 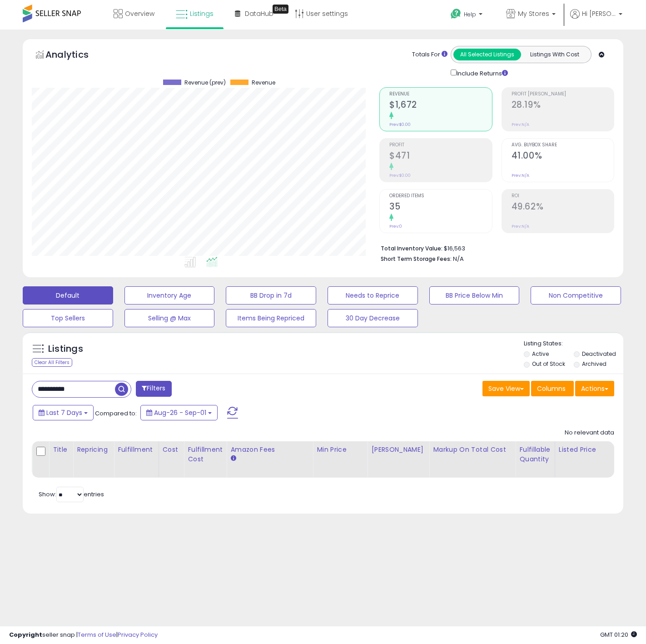 What do you see at coordinates (136, 449) in the screenshot?
I see `div: Fulfillment` at bounding box center [136, 449].